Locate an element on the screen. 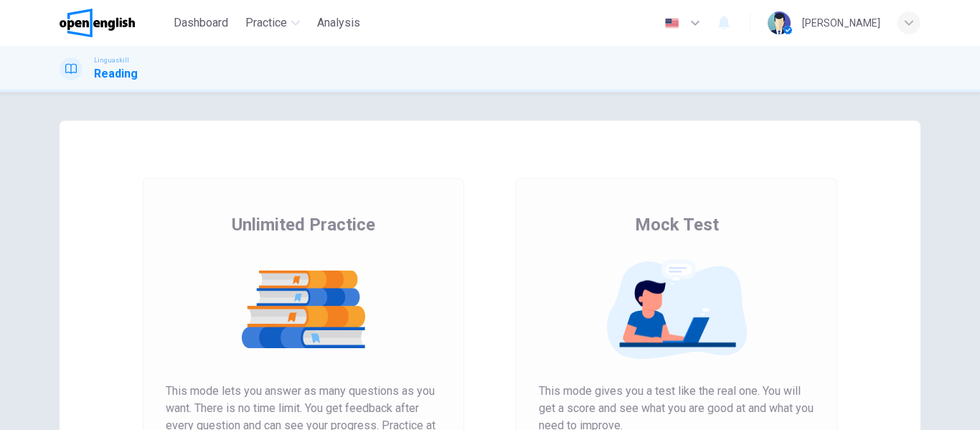  h1: Reading is located at coordinates (115, 74).